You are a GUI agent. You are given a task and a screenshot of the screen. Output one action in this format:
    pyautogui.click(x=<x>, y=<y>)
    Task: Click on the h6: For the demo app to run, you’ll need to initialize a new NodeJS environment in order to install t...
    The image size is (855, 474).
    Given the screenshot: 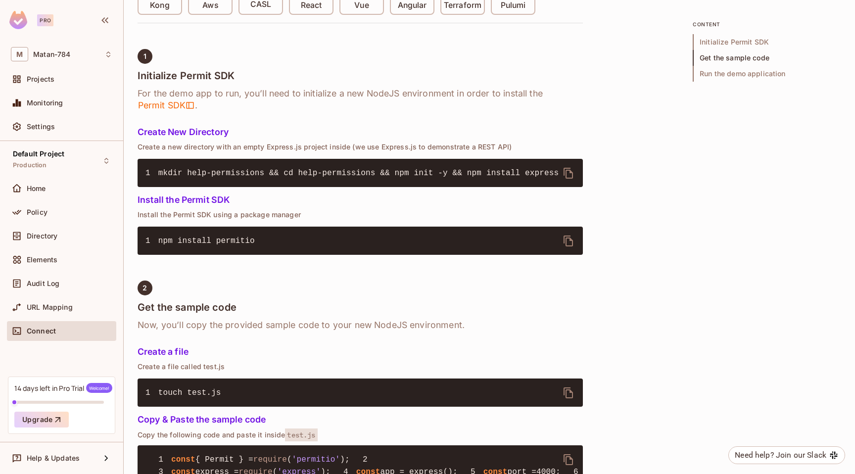 What is the action you would take?
    pyautogui.click(x=360, y=99)
    